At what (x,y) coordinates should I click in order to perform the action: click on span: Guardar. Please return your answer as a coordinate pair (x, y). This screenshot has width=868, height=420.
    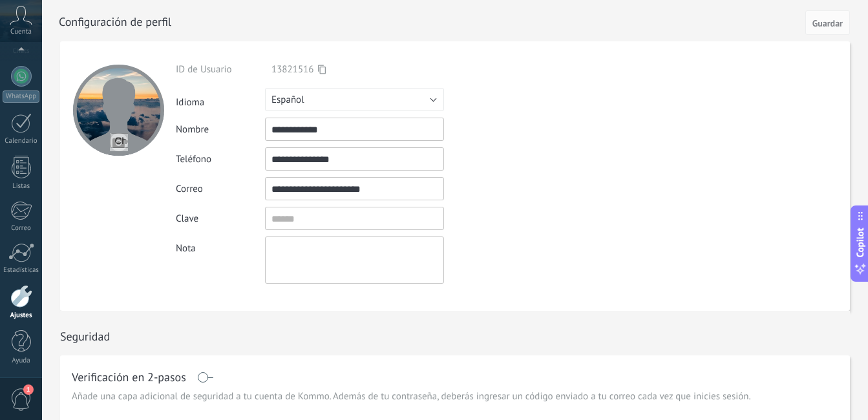
    Looking at the image, I should click on (827, 23).